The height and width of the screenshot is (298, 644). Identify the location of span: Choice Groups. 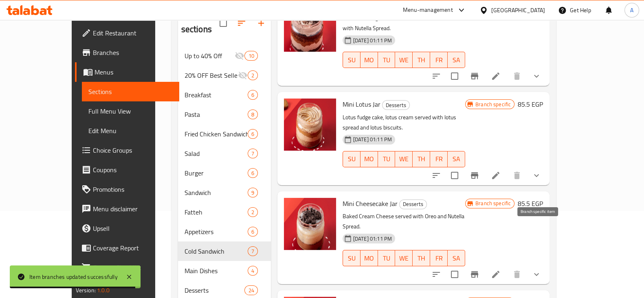
(133, 150).